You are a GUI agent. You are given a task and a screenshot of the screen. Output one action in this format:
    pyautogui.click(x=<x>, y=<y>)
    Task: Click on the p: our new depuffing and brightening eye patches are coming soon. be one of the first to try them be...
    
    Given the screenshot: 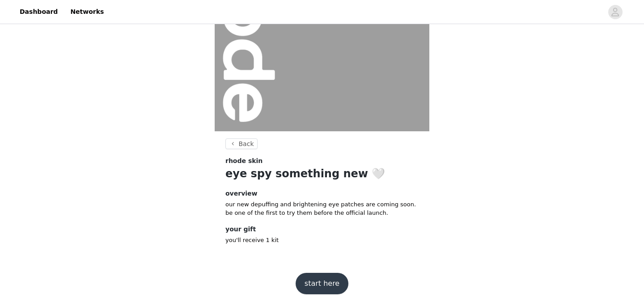 What is the action you would take?
    pyautogui.click(x=322, y=209)
    